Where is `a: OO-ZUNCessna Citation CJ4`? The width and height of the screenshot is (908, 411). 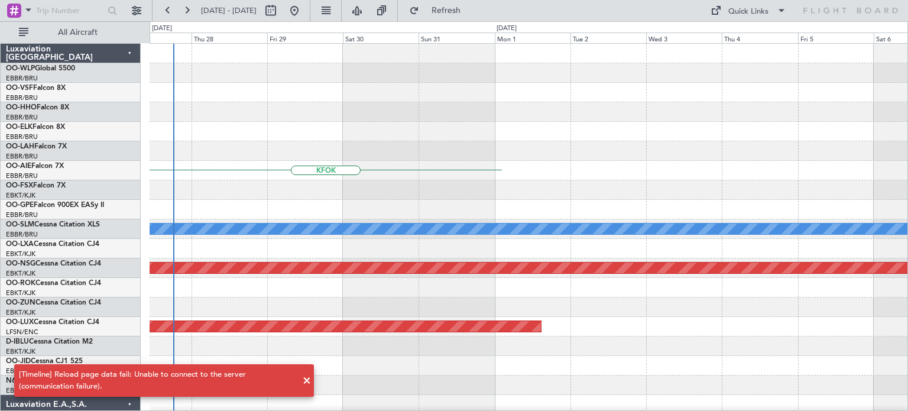
a: OO-ZUNCessna Citation CJ4 is located at coordinates (53, 303).